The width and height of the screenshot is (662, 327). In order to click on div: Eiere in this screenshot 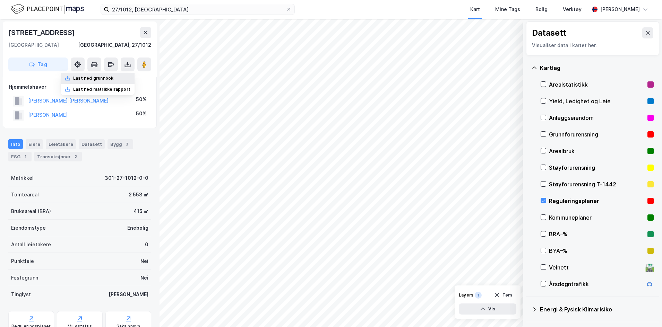, I will do `click(34, 144)`.